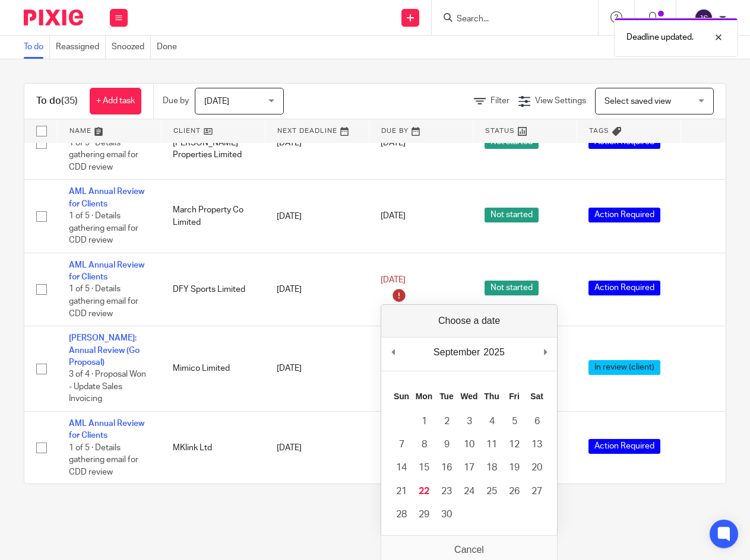 This screenshot has height=560, width=750. Describe the element at coordinates (401, 467) in the screenshot. I see `button: 14` at that location.